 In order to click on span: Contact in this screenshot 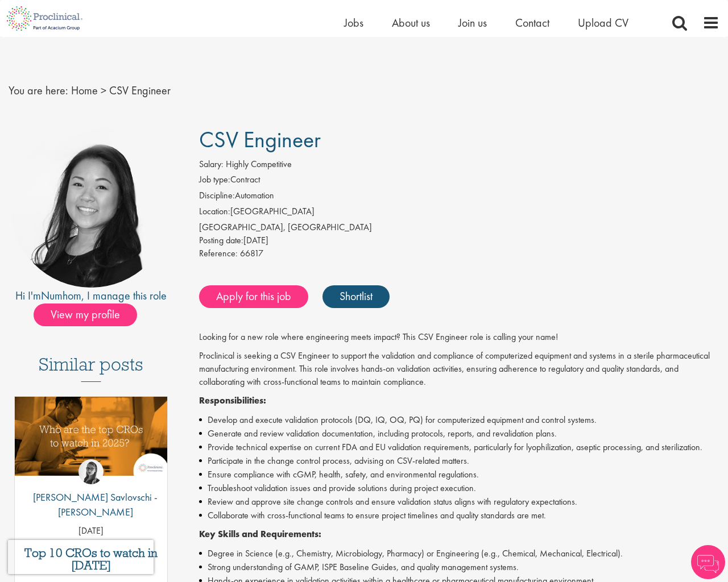, I will do `click(533, 23)`.